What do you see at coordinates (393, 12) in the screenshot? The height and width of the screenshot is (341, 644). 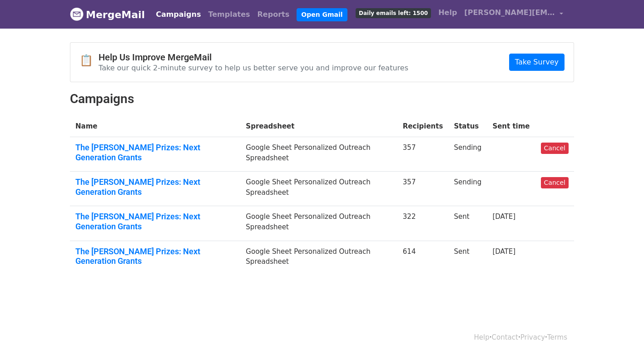 I see `a: Daily emails left: 1500` at bounding box center [393, 12].